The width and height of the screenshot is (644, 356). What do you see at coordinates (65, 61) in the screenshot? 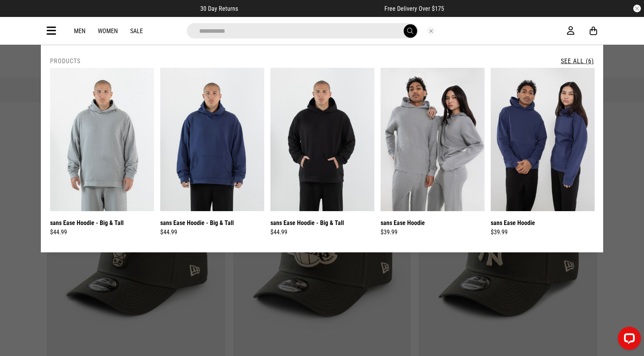
I see `h2: Products` at bounding box center [65, 61].